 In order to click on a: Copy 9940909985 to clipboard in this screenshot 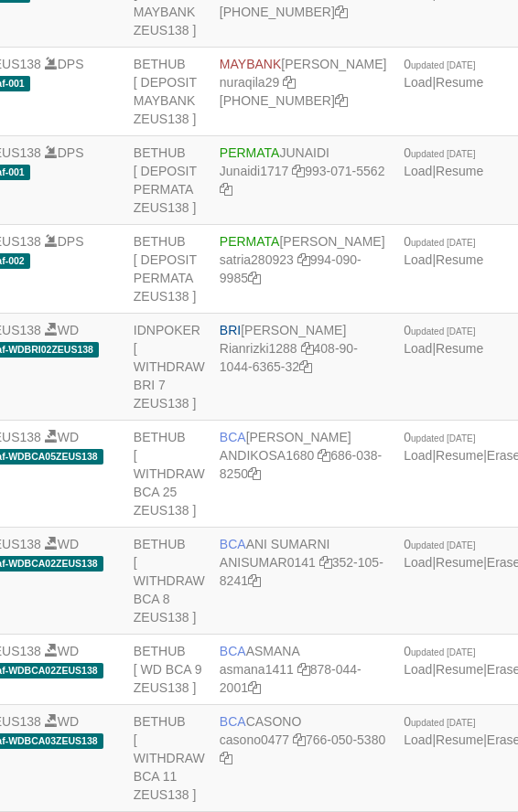, I will do `click(255, 278)`.